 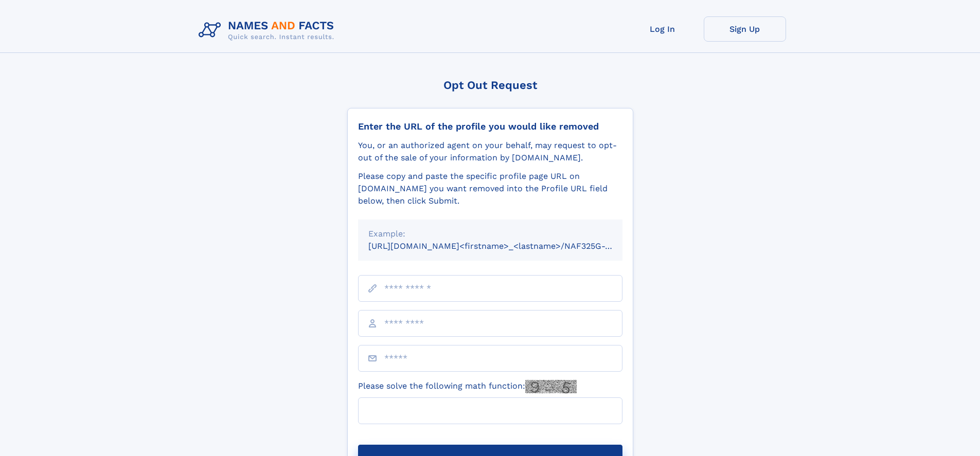 I want to click on a: Log In, so click(x=663, y=29).